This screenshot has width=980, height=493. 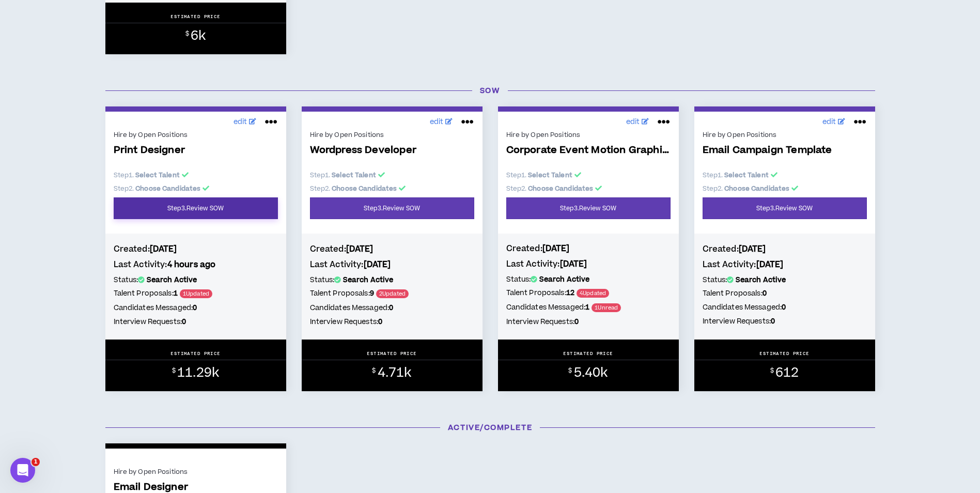 What do you see at coordinates (591, 373) in the screenshot?
I see `span: 5.40k` at bounding box center [591, 373].